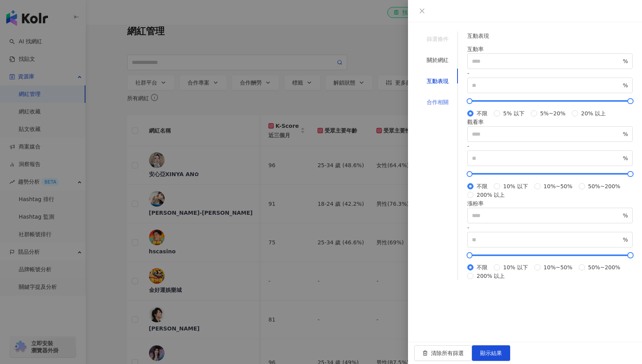 This screenshot has width=642, height=364. I want to click on button: Close, so click(422, 11).